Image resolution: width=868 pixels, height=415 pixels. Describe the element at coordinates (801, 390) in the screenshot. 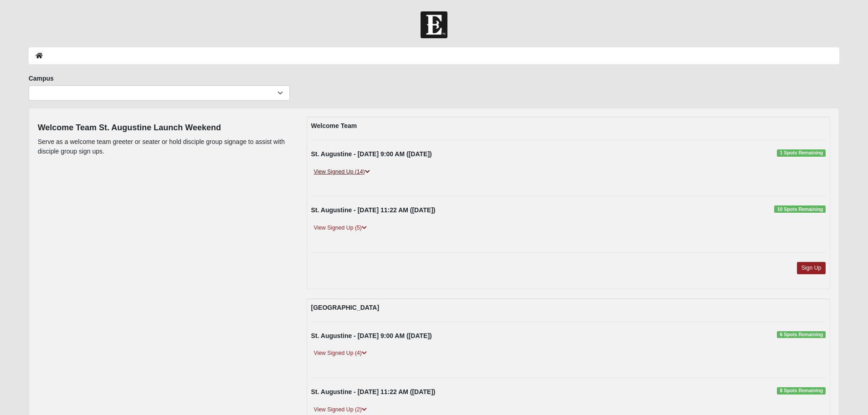

I see `span: 8 Spots Remaining` at that location.